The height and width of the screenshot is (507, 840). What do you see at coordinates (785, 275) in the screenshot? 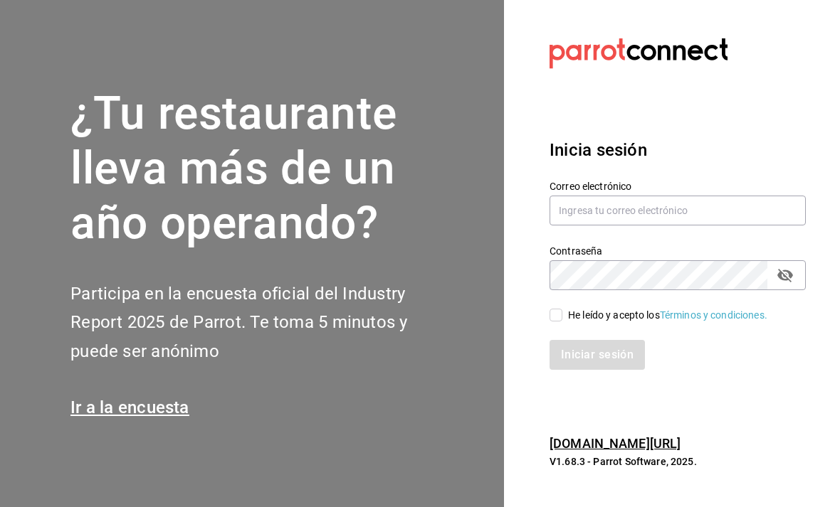
I see `button: passwordField` at bounding box center [785, 275].